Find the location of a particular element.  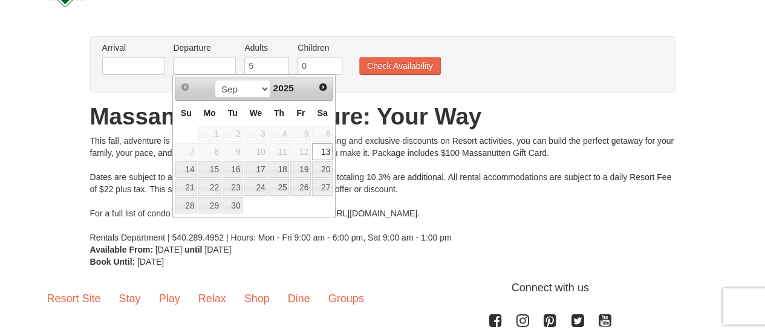

strong: Book Until: is located at coordinates (112, 262).